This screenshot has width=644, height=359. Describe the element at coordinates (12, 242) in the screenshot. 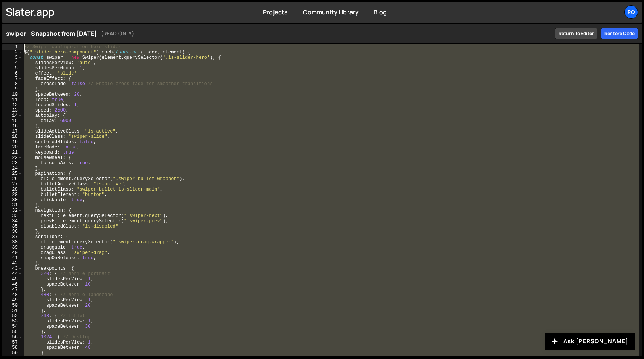

I see `div: 38` at that location.